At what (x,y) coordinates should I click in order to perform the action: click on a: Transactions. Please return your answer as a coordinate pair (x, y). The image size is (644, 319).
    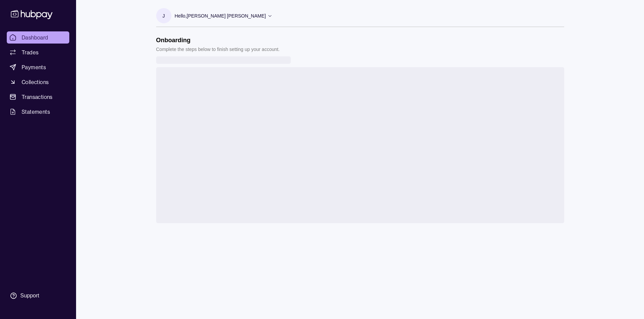
    Looking at the image, I should click on (38, 97).